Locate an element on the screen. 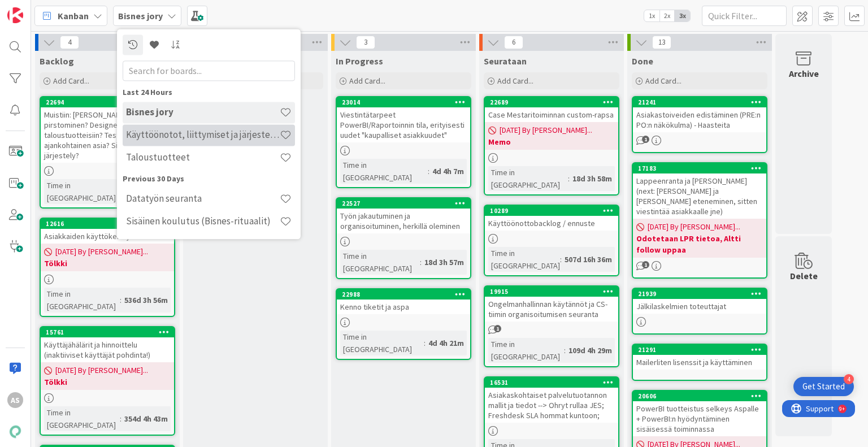  span: Done is located at coordinates (643, 61).